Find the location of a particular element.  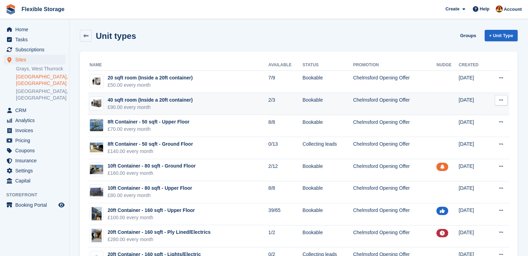

th: Available is located at coordinates (285, 65).